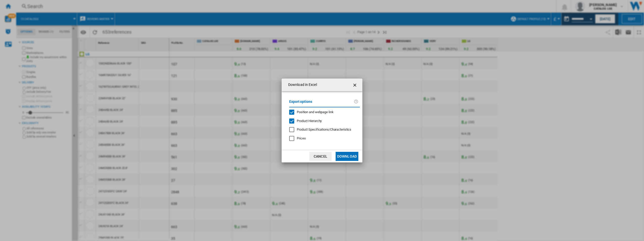 The height and width of the screenshot is (241, 644). I want to click on h4: Download in Excel, so click(301, 85).